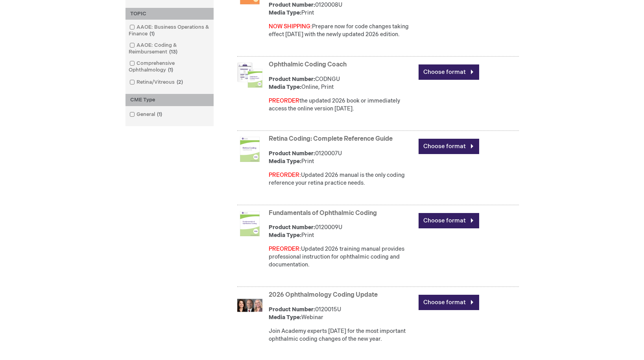  What do you see at coordinates (173, 52) in the screenshot?
I see `span: 13` at bounding box center [173, 52].